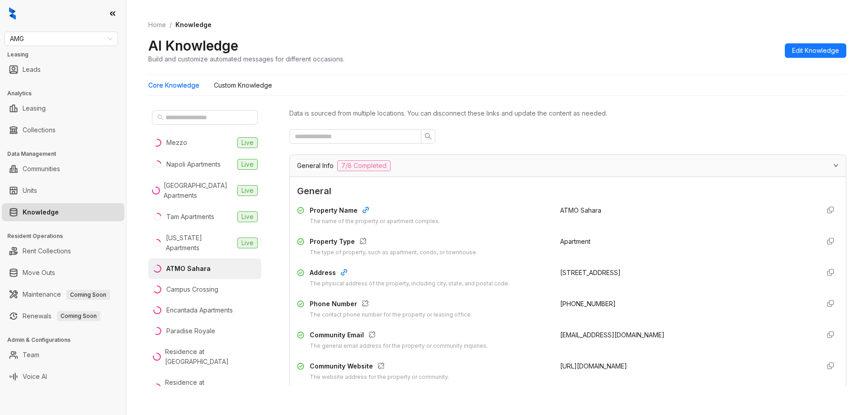 The image size is (868, 415). Describe the element at coordinates (67, 236) in the screenshot. I see `h3: Resident Operations` at that location.